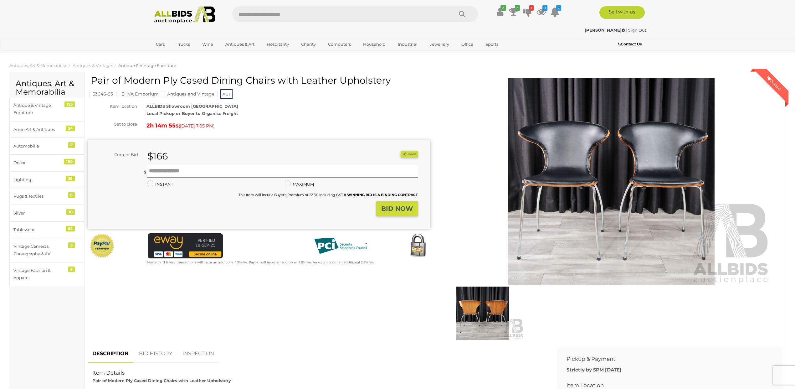  Describe the element at coordinates (545, 8) in the screenshot. I see `i: 9` at that location.